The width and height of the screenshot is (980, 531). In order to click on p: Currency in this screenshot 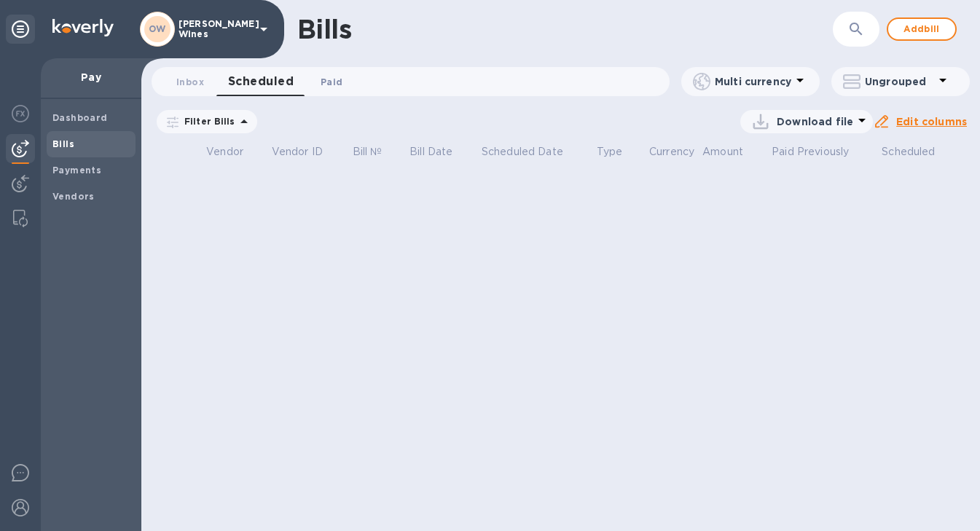, I will do `click(672, 151)`.